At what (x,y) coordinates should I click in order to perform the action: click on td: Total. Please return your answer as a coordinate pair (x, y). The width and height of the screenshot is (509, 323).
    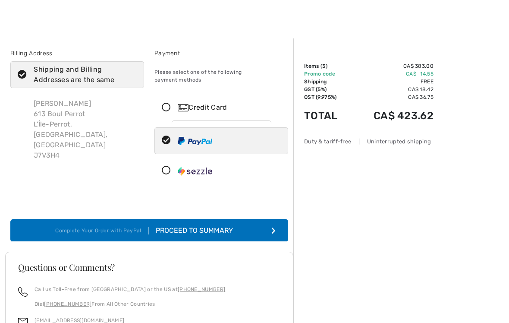
    Looking at the image, I should click on (327, 116).